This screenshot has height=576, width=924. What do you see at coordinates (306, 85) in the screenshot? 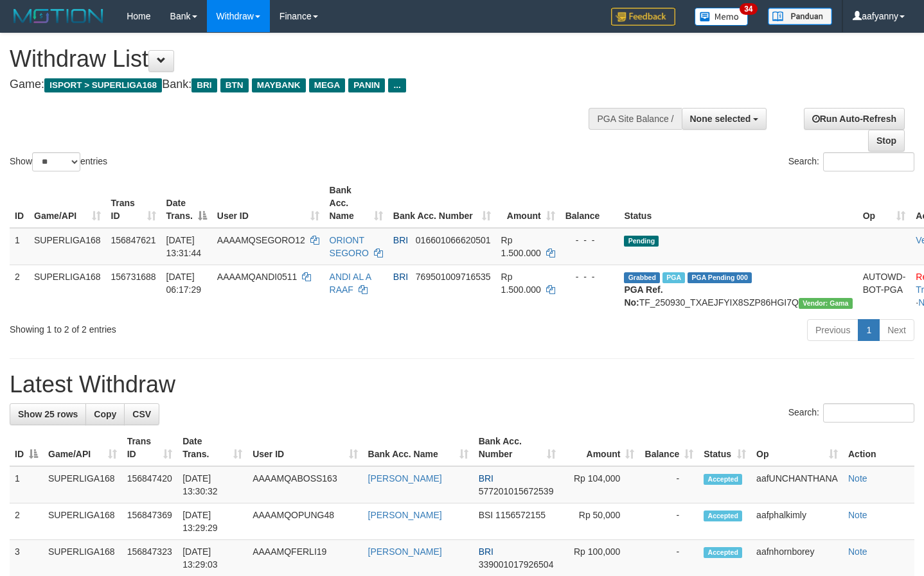
I see `h4: Game: Bank:` at bounding box center [306, 85].